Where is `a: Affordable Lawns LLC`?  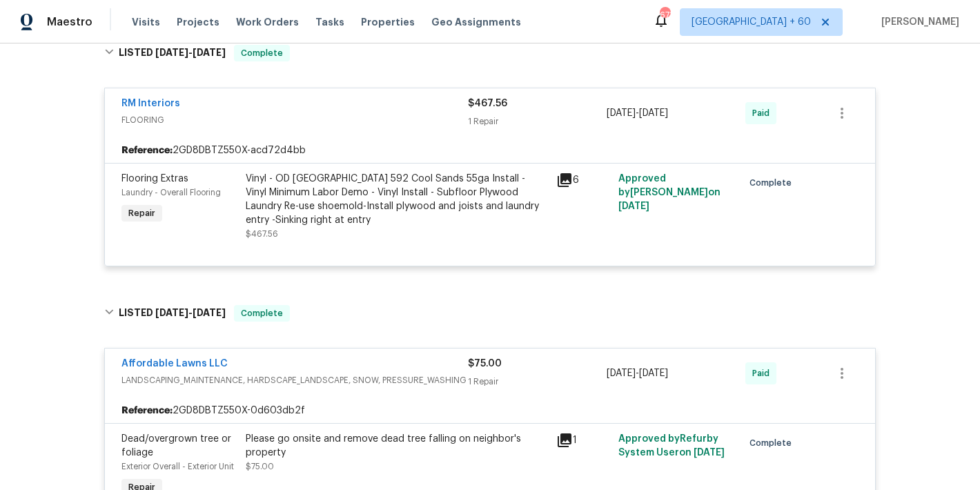 a: Affordable Lawns LLC is located at coordinates (174, 364).